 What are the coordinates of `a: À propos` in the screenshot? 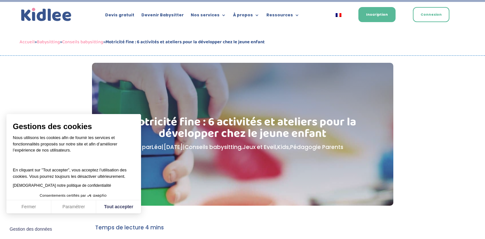 It's located at (246, 16).